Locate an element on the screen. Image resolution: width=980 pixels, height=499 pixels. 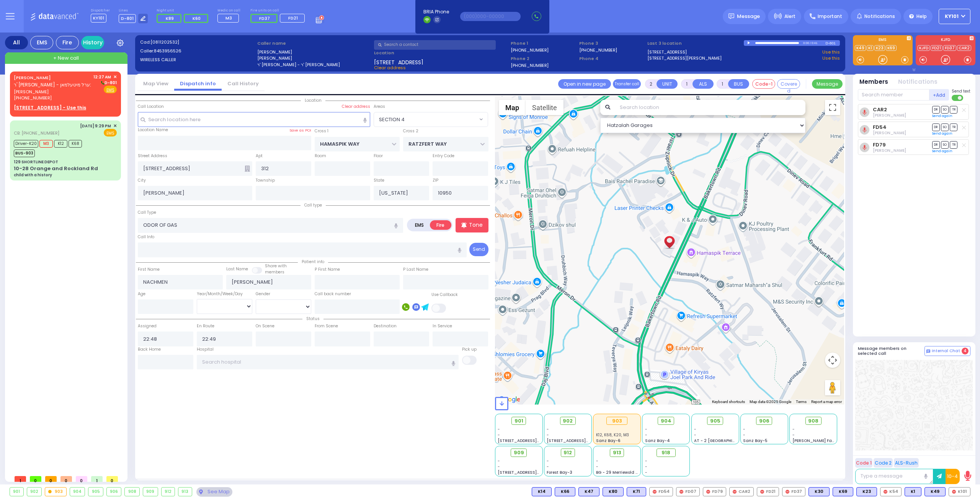
span: 918 is located at coordinates (666, 453).